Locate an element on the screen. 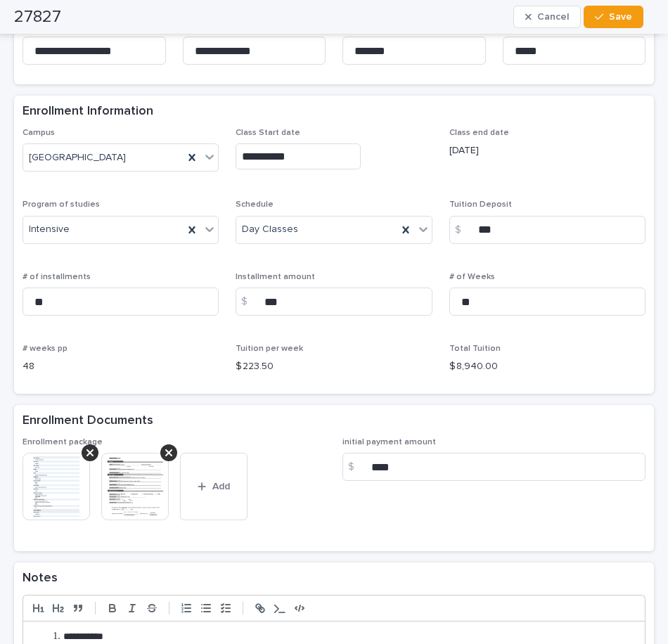 The width and height of the screenshot is (668, 644). span: Day Classes is located at coordinates (270, 229).